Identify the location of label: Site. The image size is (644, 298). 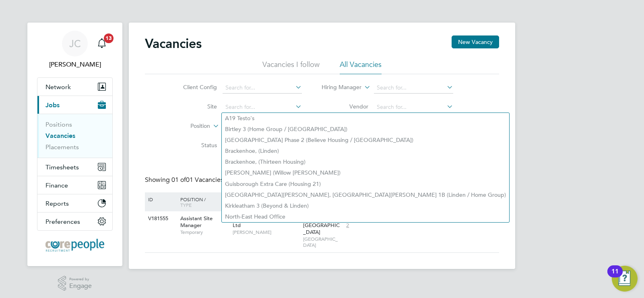
(194, 106).